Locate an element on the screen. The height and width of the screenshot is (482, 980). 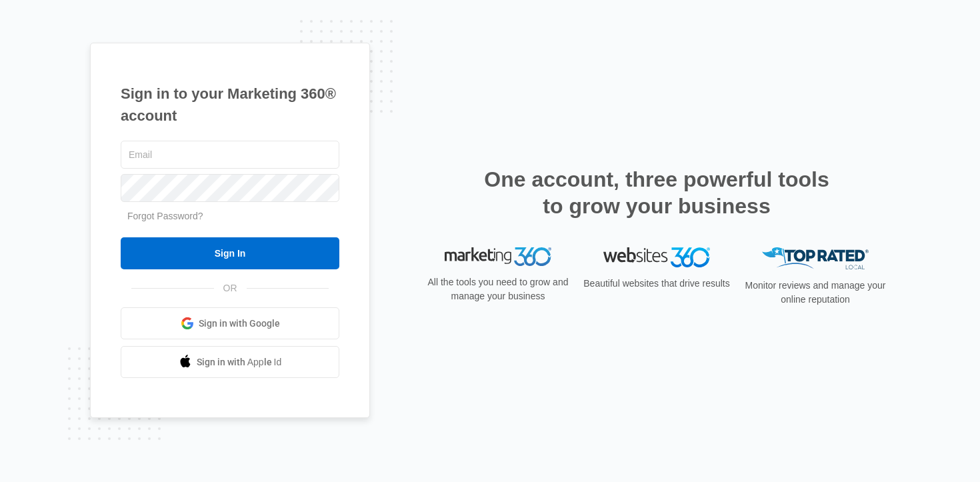
p: Monitor reviews and manage your online reputation is located at coordinates (816, 292).